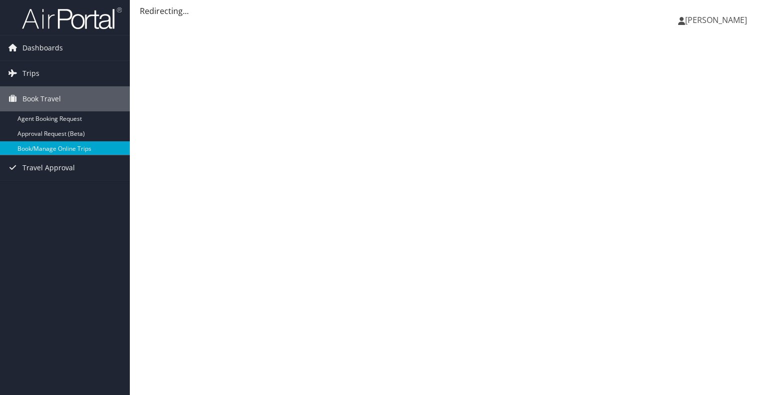 The height and width of the screenshot is (395, 767). What do you see at coordinates (448, 11) in the screenshot?
I see `div: Redirecting...` at bounding box center [448, 11].